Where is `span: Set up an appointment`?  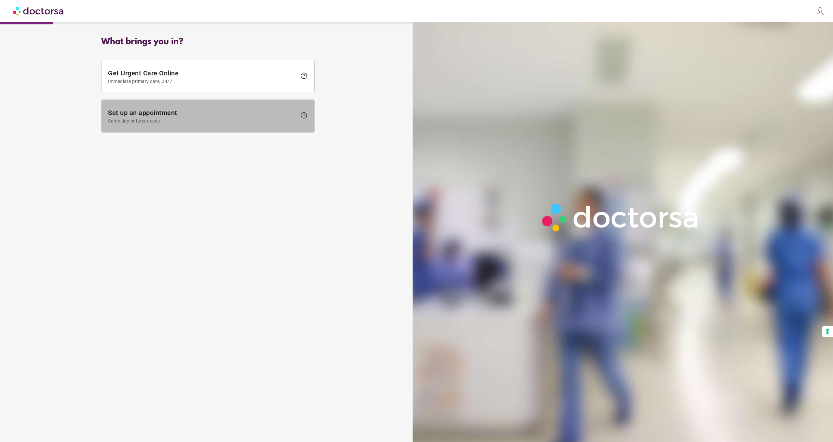
span: Set up an appointment is located at coordinates (202, 116).